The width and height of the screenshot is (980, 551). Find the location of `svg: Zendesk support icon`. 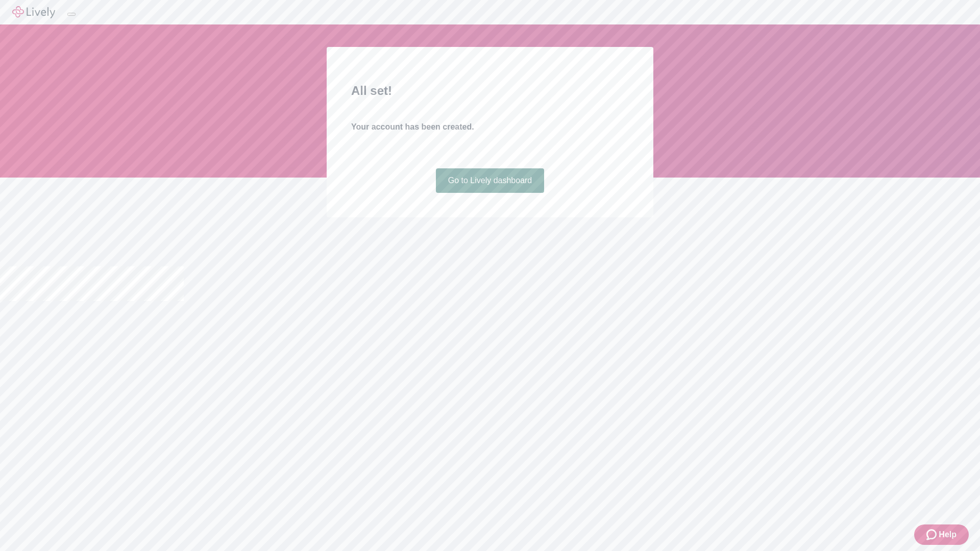

svg: Zendesk support icon is located at coordinates (932, 535).